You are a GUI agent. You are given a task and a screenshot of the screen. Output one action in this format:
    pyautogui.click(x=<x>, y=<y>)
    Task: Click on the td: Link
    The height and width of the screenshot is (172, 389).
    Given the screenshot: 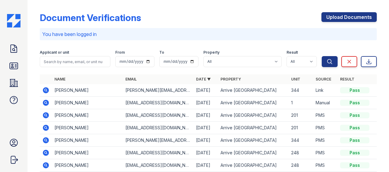 What is the action you would take?
    pyautogui.click(x=325, y=91)
    